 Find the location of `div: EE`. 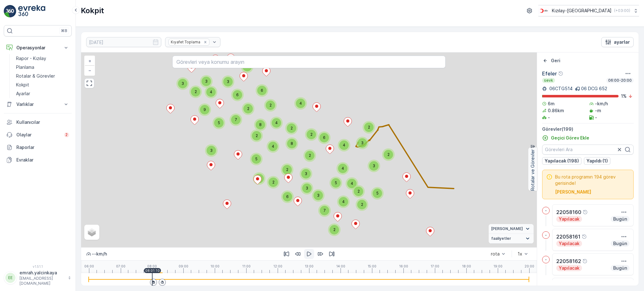

div: EE is located at coordinates (11, 277).